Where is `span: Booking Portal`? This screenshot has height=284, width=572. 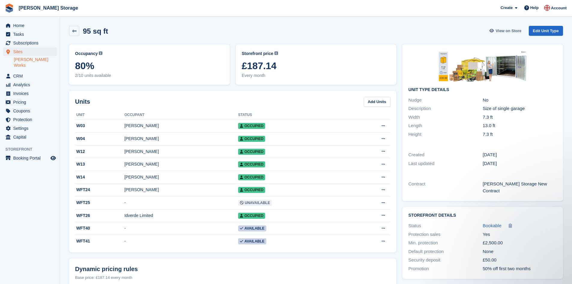
span: Booking Portal is located at coordinates (31, 158).